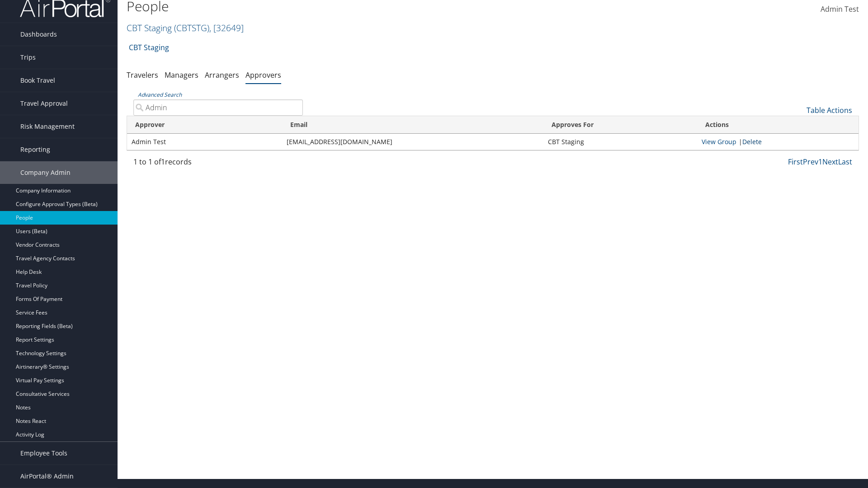 This screenshot has width=868, height=488. Describe the element at coordinates (28, 57) in the screenshot. I see `span: Trips` at that location.